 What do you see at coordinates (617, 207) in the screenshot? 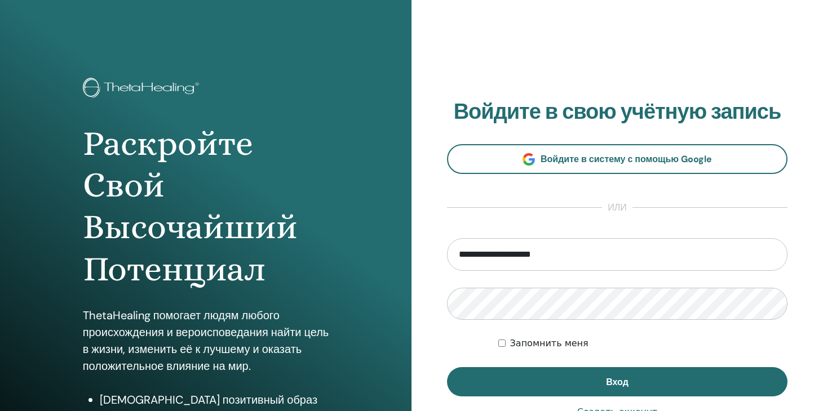
I see `ya-tr-span: или` at bounding box center [617, 207].